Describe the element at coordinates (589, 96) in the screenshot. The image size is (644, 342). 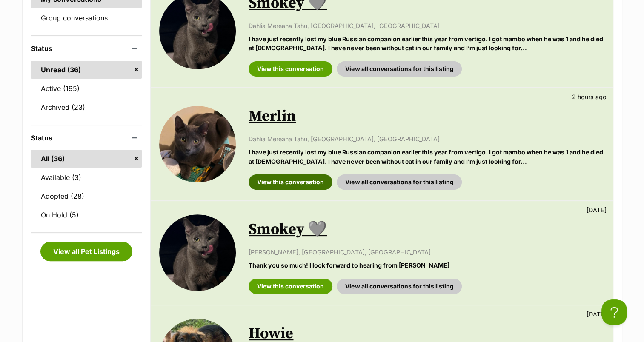
I see `p: 2 hours ago` at that location.